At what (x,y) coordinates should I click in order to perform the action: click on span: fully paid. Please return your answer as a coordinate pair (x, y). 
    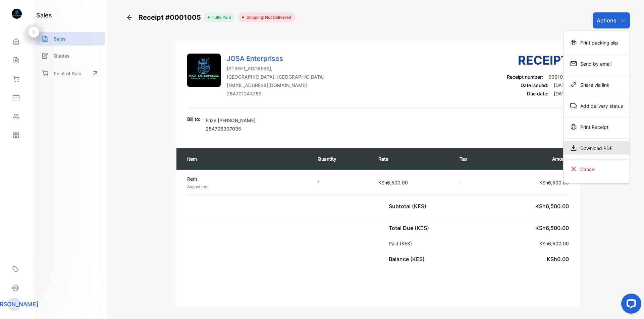
    Looking at the image, I should click on (220, 17).